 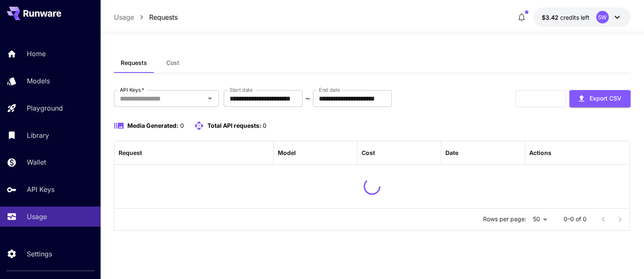 I want to click on div: Model, so click(x=287, y=152).